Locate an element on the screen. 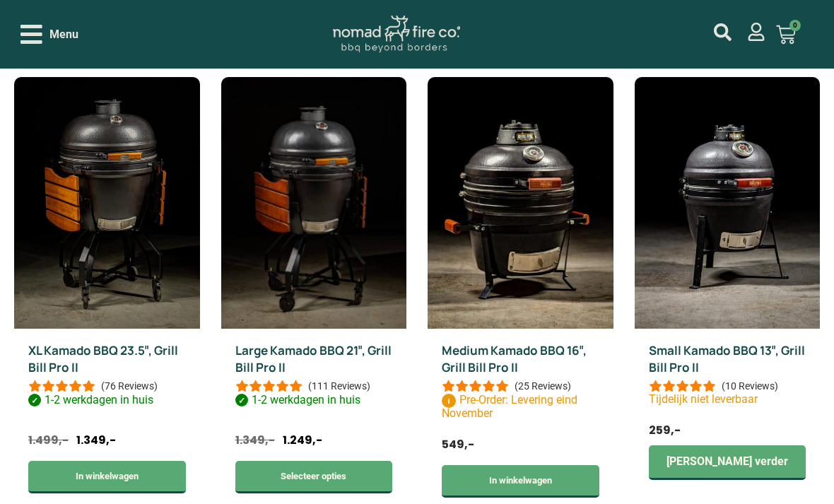  a: Large Kamado BBQ 21″, Grill Bill Pro II is located at coordinates (313, 358).